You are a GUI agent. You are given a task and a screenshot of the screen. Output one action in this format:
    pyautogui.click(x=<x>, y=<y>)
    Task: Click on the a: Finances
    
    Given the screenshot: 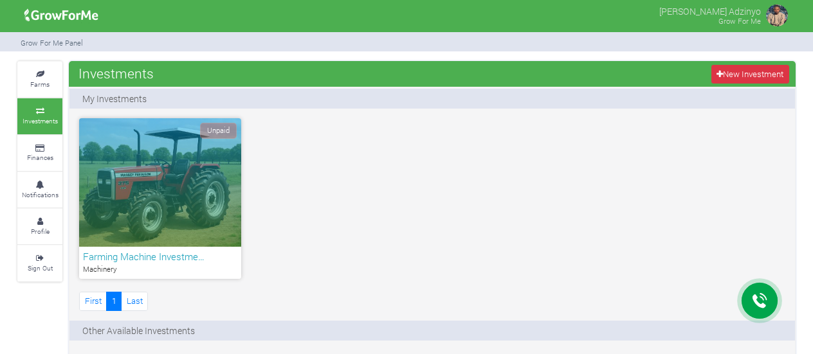 What is the action you would take?
    pyautogui.click(x=40, y=153)
    